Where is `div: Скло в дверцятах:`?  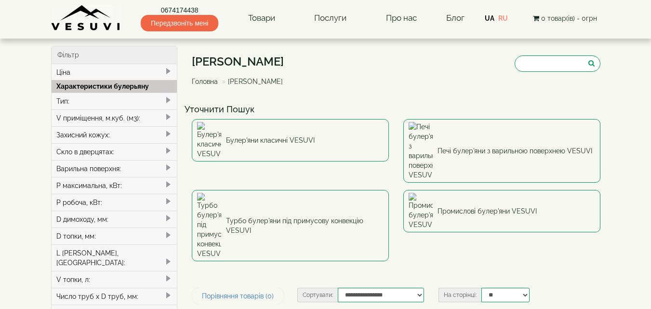 div: Скло в дверцятах: is located at coordinates (114, 151).